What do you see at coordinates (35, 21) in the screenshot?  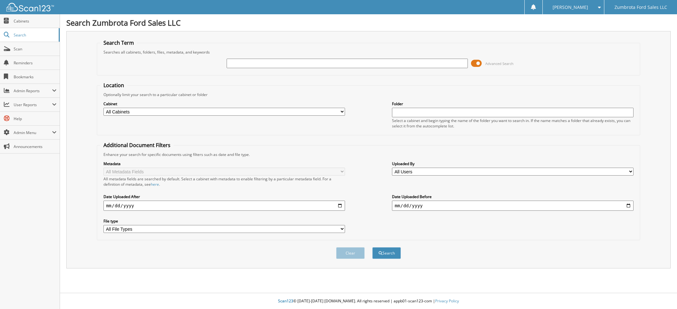 I see `span: Cabinets` at bounding box center [35, 21].